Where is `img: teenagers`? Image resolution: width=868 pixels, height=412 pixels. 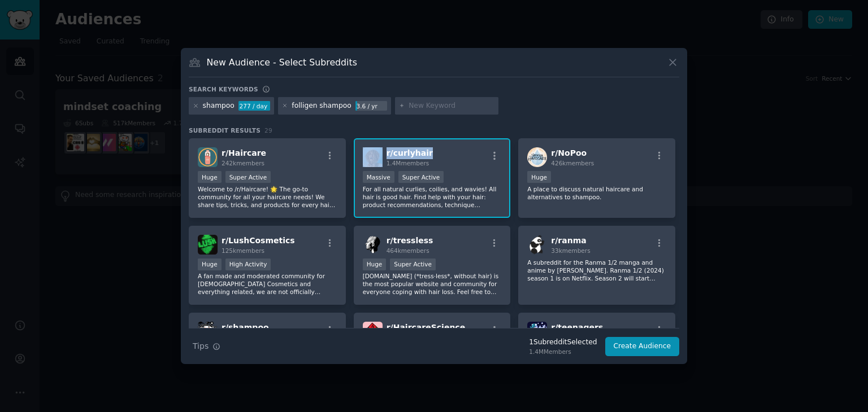
img: teenagers is located at coordinates (537, 332).